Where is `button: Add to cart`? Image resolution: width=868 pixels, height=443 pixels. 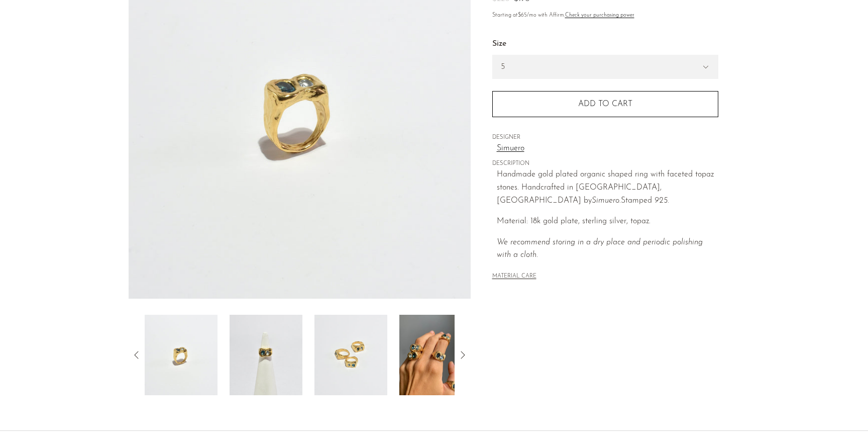 button: Add to cart is located at coordinates (606, 104).